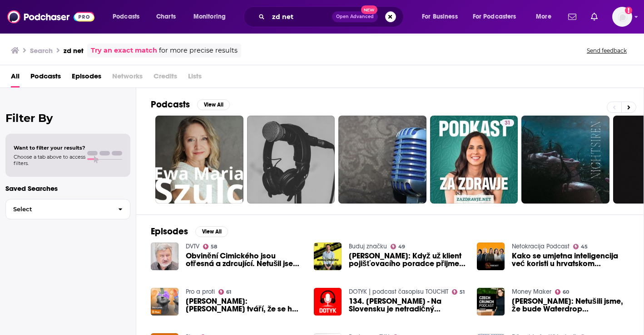 Image resolution: width=644 pixels, height=335 pixels. Describe the element at coordinates (332, 17) in the screenshot. I see `div: Search podcasts, credits, & more...` at that location.